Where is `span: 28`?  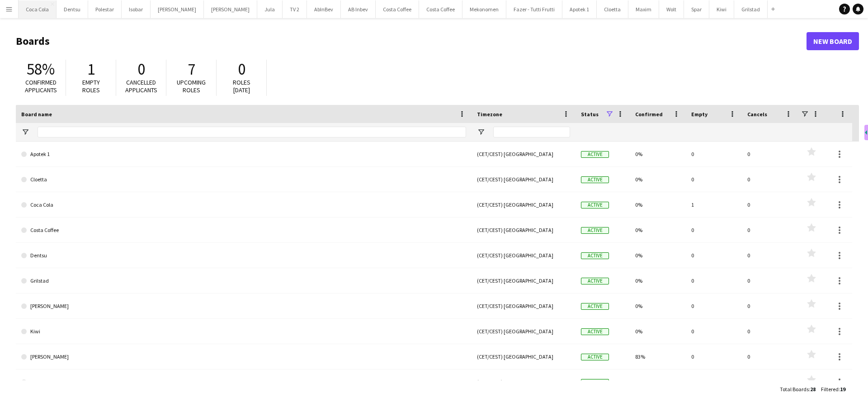 span: 28 is located at coordinates (812, 389).